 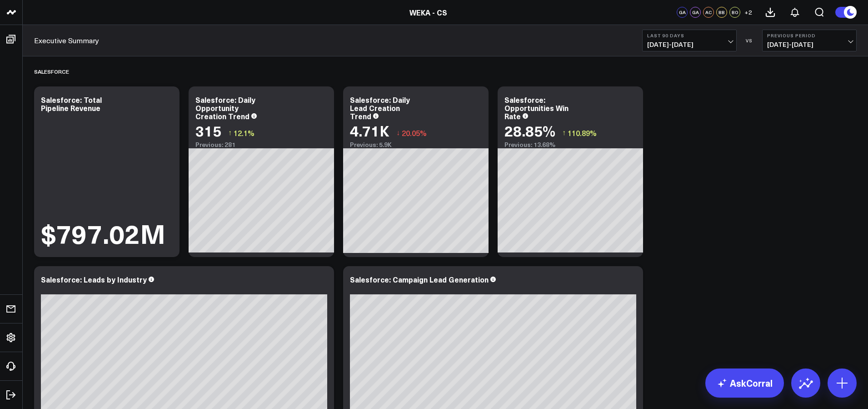 I want to click on a: Executive Summary, so click(x=66, y=41).